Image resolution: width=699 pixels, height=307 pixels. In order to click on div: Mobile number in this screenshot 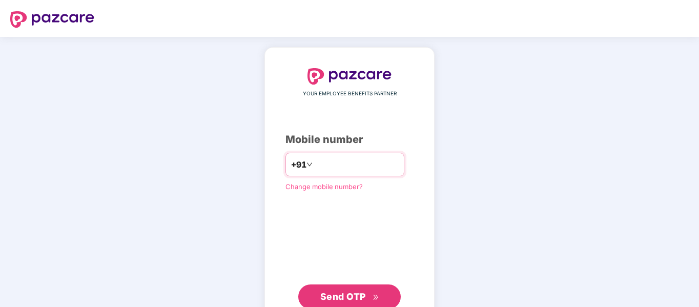, I will do `click(349, 139)`.